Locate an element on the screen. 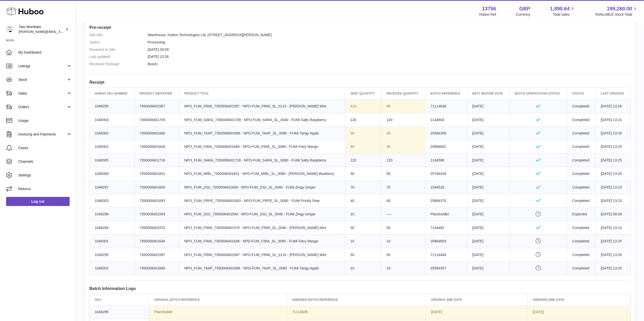  dt: Received Package: is located at coordinates (119, 64).